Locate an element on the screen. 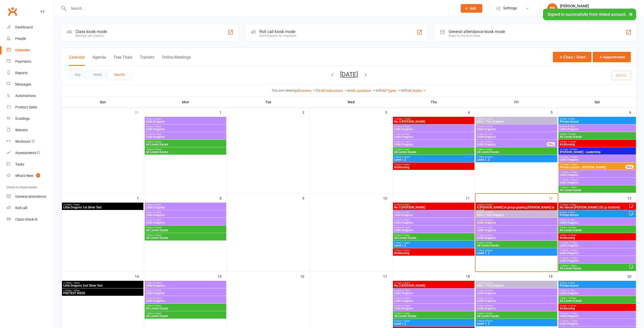 The image size is (644, 328). a: Calendar is located at coordinates (30, 50).